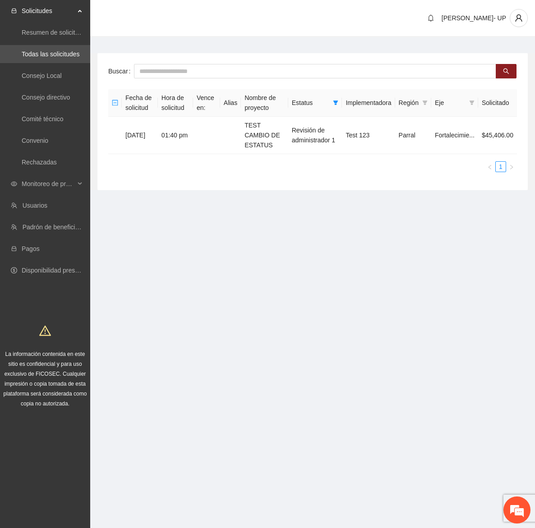 The height and width of the screenshot is (528, 535). Describe the element at coordinates (311, 103) in the screenshot. I see `span: Estatus` at that location.